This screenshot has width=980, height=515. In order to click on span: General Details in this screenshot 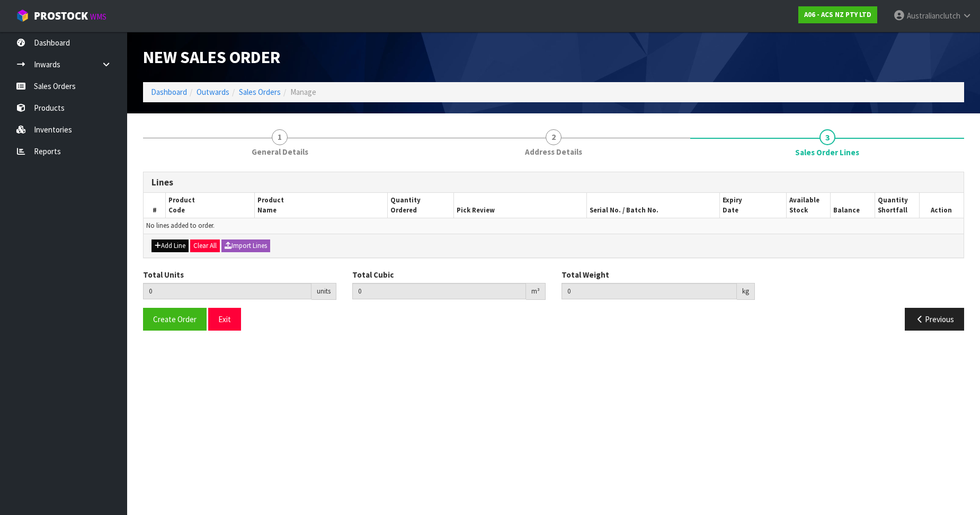, I will do `click(280, 152)`.